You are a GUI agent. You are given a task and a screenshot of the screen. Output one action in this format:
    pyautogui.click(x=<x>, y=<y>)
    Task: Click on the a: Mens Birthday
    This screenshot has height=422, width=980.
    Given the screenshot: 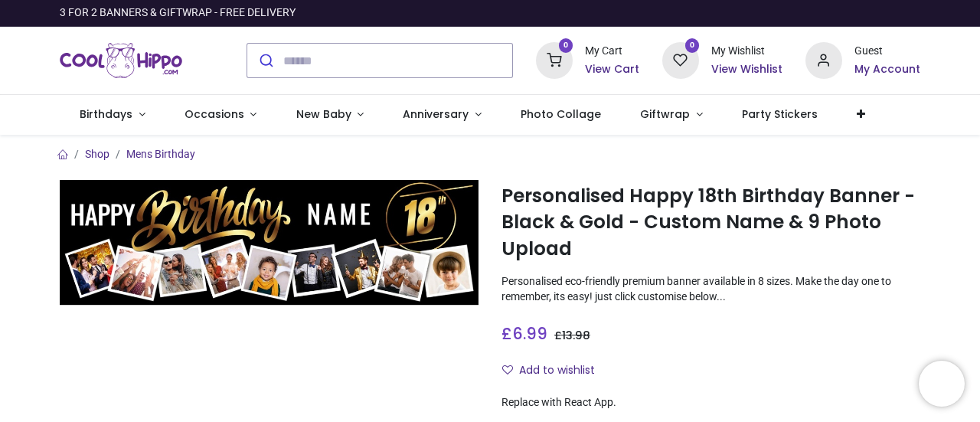 What is the action you would take?
    pyautogui.click(x=161, y=154)
    